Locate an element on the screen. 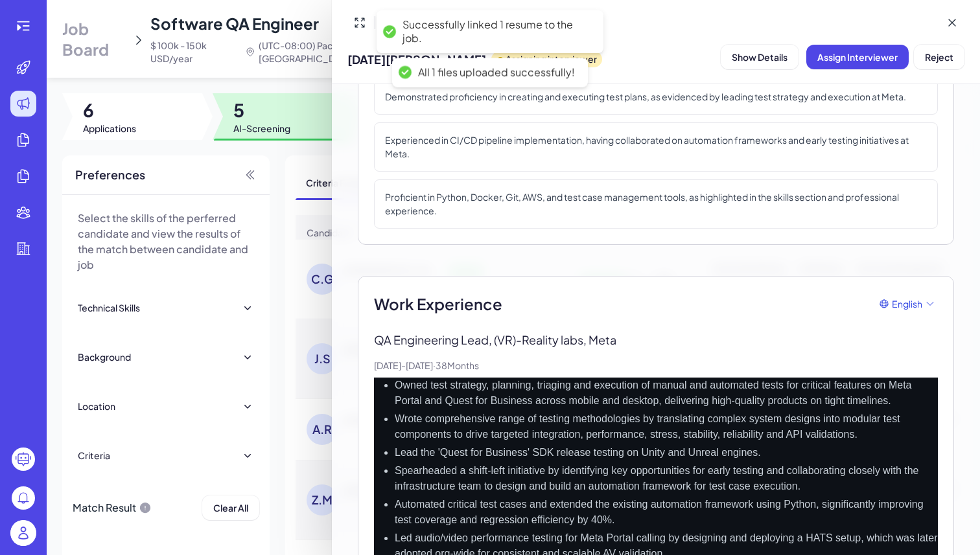 Image resolution: width=980 pixels, height=555 pixels. p: Proficient in Python, Docker, Git, AWS, and test case management tools, as highlighted in the ski... is located at coordinates (656, 204).